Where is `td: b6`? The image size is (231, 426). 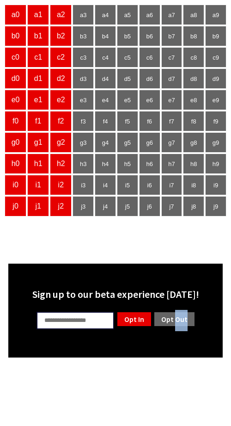 td: b6 is located at coordinates (150, 36).